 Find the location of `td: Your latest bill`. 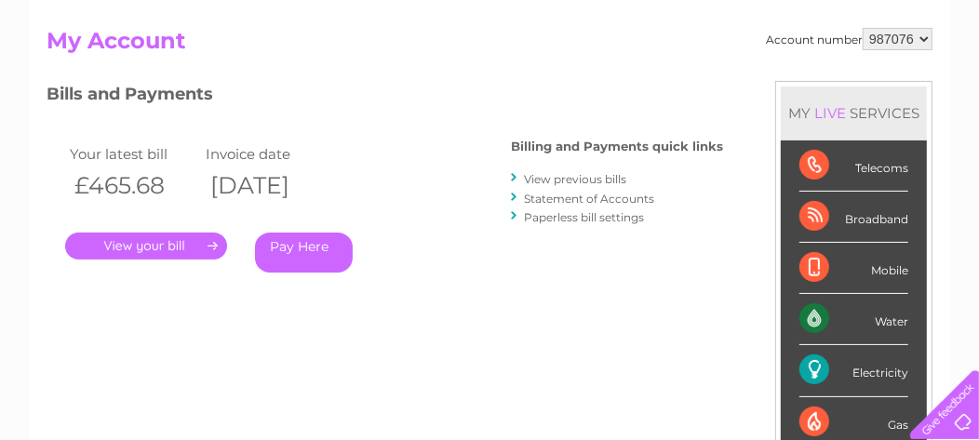

td: Your latest bill is located at coordinates (133, 154).